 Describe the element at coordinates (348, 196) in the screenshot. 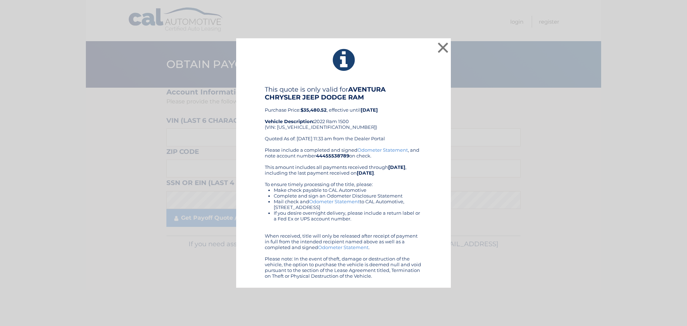

I see `li: Complete and sign an Odometer Disclosure Statement` at that location.